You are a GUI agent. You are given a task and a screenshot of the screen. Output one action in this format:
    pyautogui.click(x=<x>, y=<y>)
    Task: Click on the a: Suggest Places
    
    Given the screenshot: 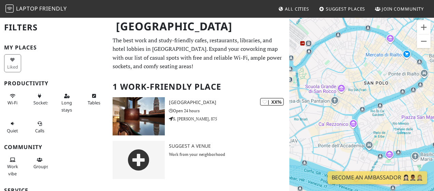 What is the action you would take?
    pyautogui.click(x=342, y=9)
    